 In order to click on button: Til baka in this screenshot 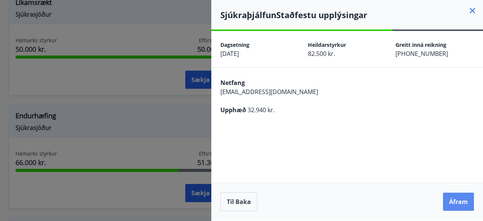, I will do `click(239, 202)`.